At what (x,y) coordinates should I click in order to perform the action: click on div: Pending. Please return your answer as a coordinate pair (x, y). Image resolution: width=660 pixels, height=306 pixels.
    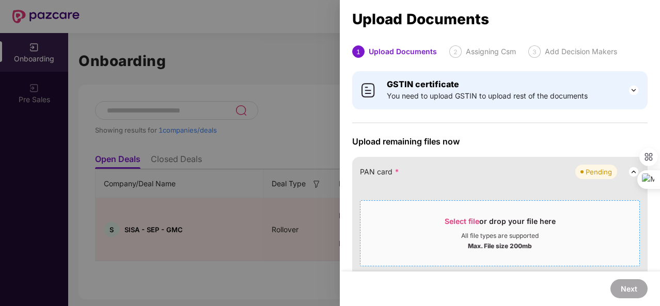
    Looking at the image, I should click on (599, 172).